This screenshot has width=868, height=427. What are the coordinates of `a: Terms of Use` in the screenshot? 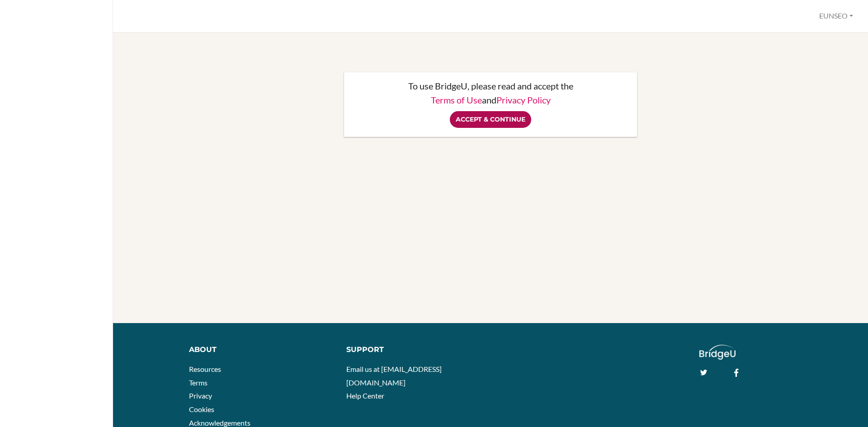 It's located at (456, 100).